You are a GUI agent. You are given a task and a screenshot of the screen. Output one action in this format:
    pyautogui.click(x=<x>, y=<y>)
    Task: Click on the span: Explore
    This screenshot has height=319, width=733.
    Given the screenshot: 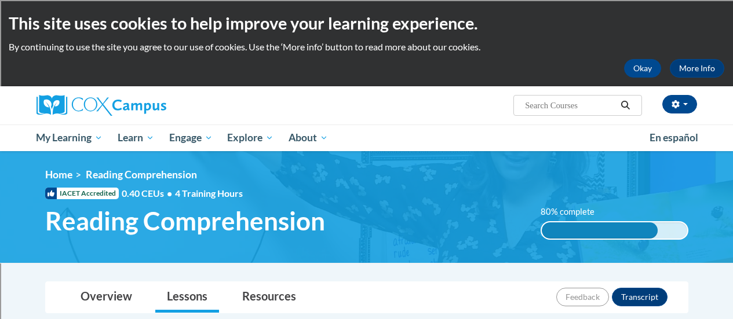 What is the action you would take?
    pyautogui.click(x=250, y=138)
    